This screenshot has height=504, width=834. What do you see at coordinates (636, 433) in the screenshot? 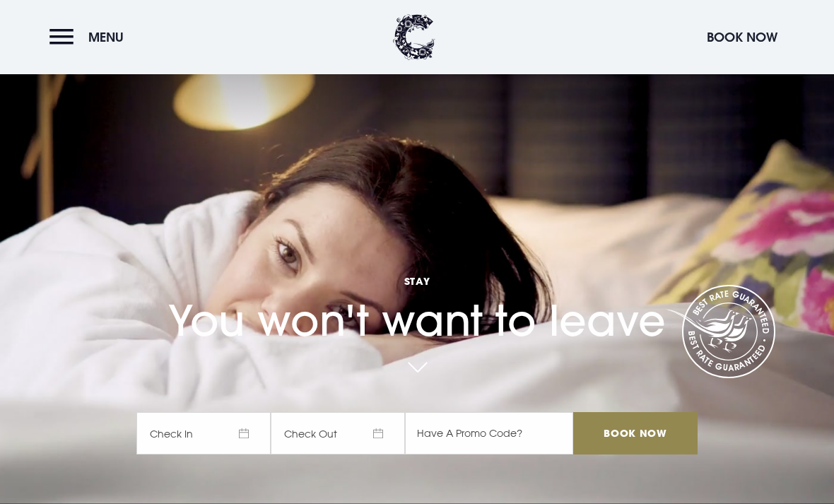
I see `input: Book Now` at bounding box center [636, 433].